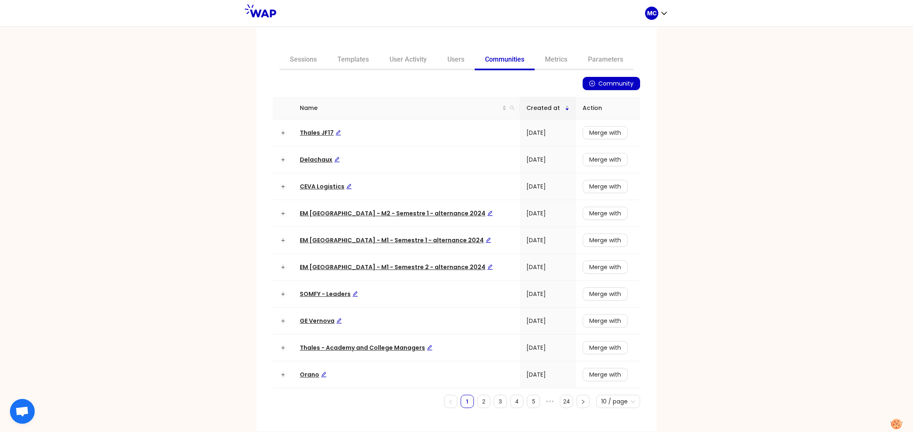 This screenshot has width=913, height=432. Describe the element at coordinates (484, 401) in the screenshot. I see `li: 2` at that location.